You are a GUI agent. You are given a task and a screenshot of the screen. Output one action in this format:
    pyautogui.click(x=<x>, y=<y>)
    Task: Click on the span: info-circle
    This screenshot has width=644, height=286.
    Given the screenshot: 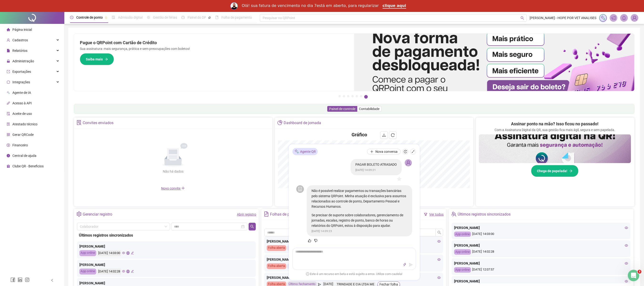 What is the action you would take?
    pyautogui.click(x=8, y=156)
    